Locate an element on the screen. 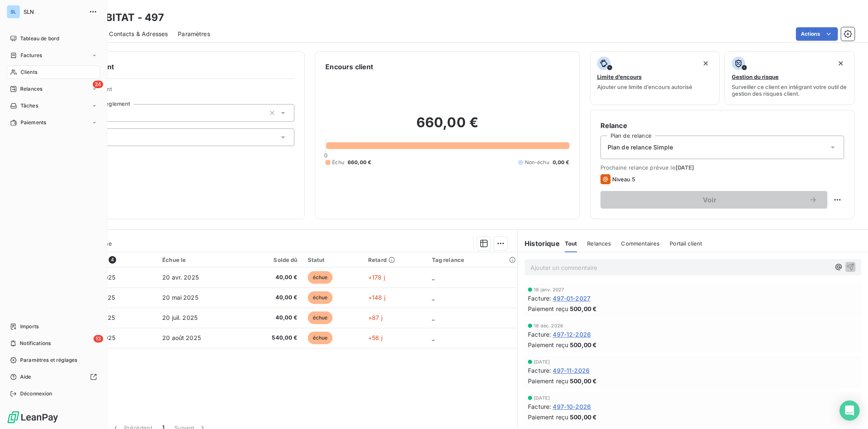  span: Tout is located at coordinates (571, 243).